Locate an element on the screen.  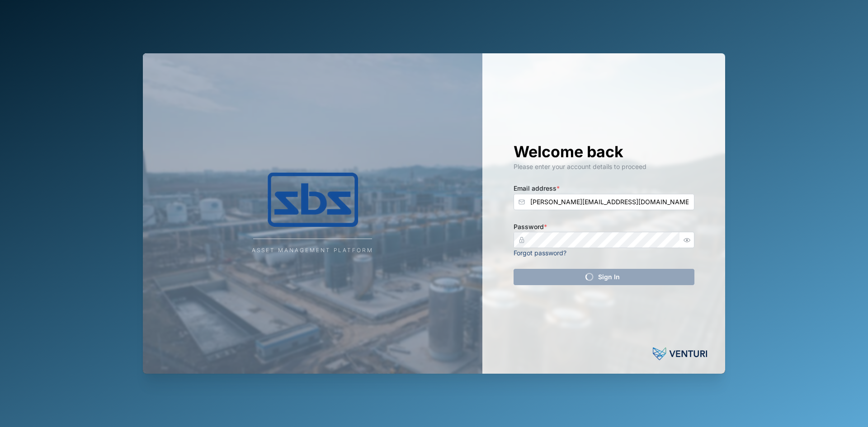
label: Password is located at coordinates (530, 227).